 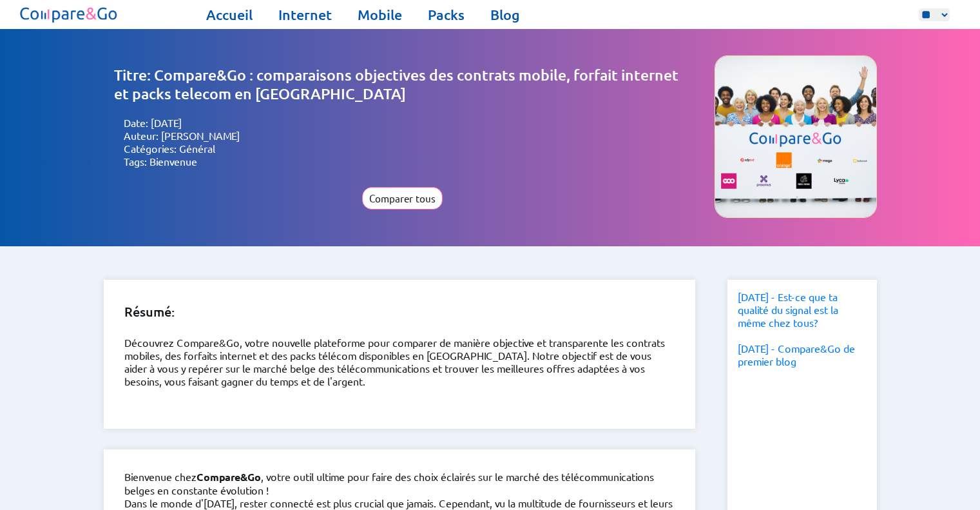 I want to click on strong: Compare&Go, so click(x=229, y=477).